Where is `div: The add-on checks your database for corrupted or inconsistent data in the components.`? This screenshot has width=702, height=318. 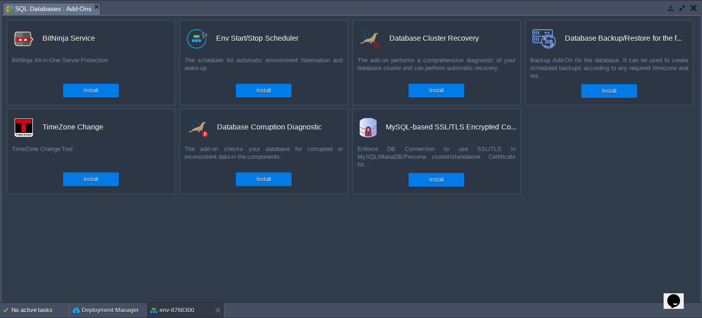 div: The add-on checks your database for corrupted or inconsistent data in the components. is located at coordinates (264, 156).